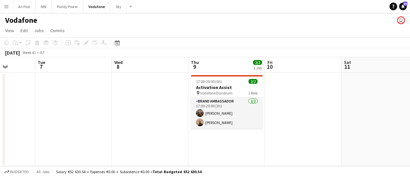 Image resolution: width=410 pixels, height=177 pixels. What do you see at coordinates (29, 52) in the screenshot?
I see `span: Week 41` at bounding box center [29, 52].